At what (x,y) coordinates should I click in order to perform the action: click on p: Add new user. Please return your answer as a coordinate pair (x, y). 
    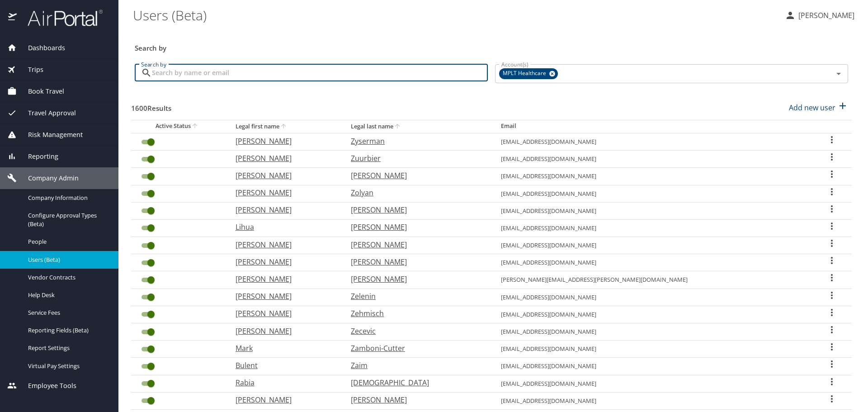
    Looking at the image, I should click on (812, 108).